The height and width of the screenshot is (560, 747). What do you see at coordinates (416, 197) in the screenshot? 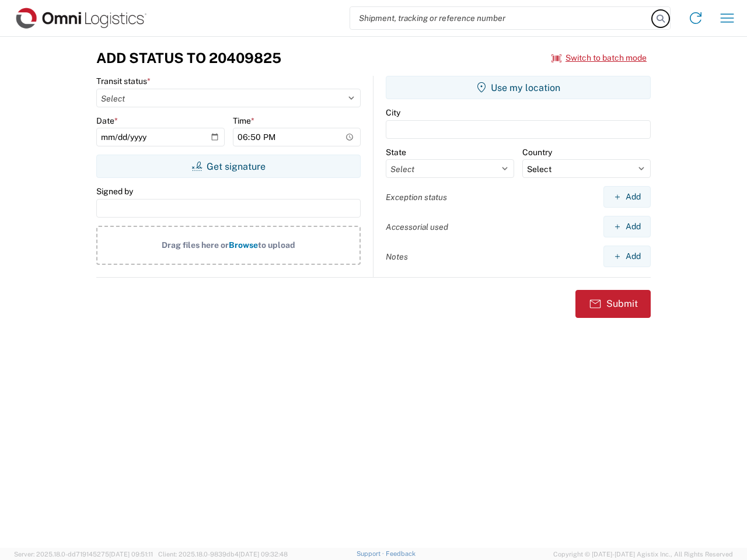
I see `label: Exception status` at bounding box center [416, 197].